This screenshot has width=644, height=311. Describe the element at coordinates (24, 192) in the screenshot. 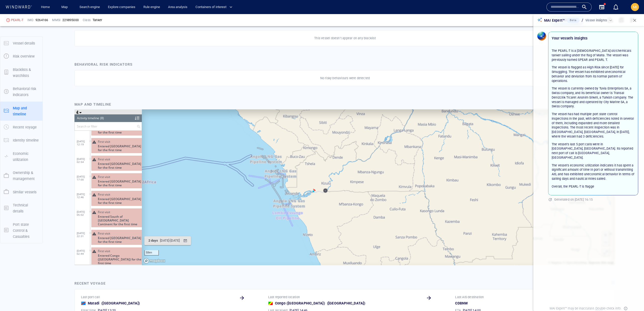

I see `p: Similar vessels` at that location.